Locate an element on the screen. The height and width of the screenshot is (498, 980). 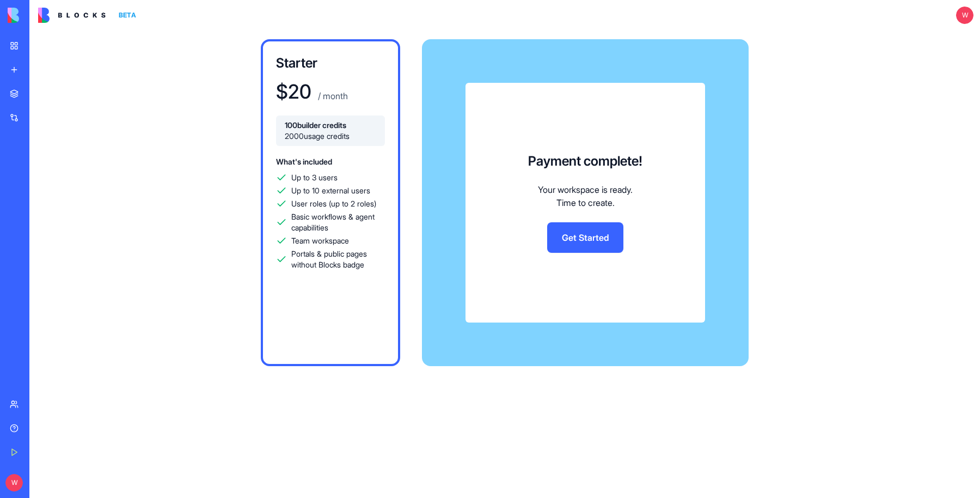
h1: $ 20 is located at coordinates (294, 92).